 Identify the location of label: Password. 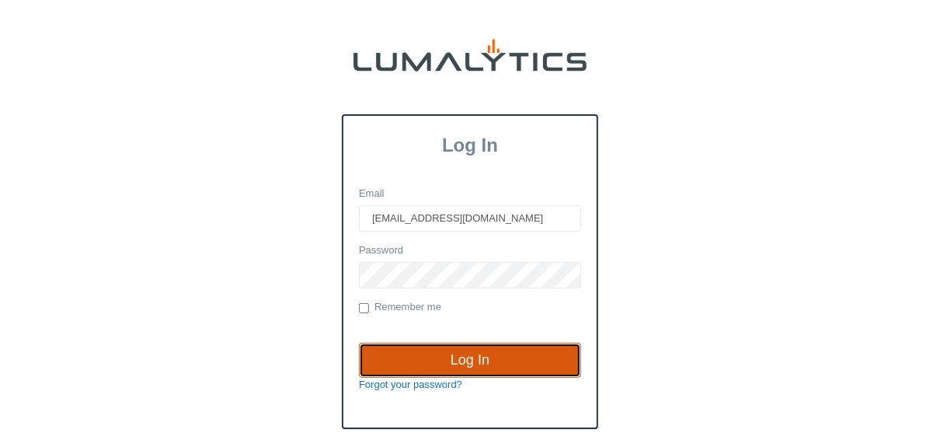
(380, 250).